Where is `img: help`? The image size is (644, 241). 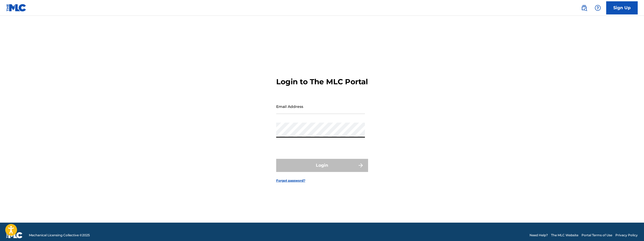 img: help is located at coordinates (598, 8).